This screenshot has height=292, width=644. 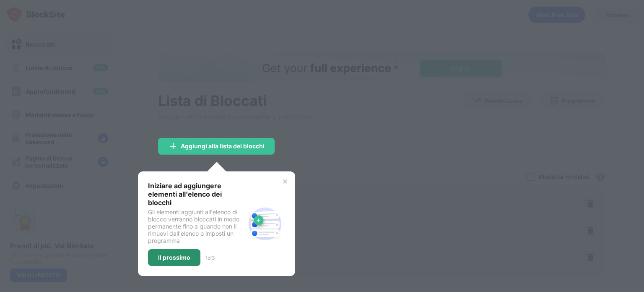 I want to click on img: block-site.svg, so click(x=265, y=224).